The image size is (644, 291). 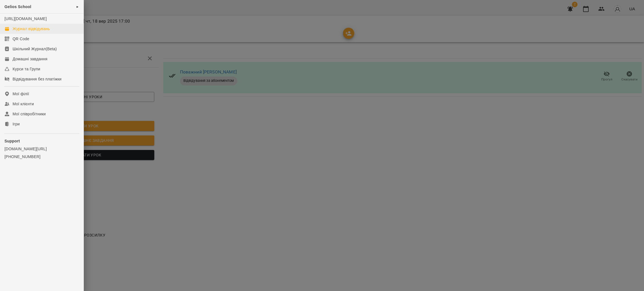 I want to click on div: Шкільний Журнал(Beta), so click(x=35, y=48).